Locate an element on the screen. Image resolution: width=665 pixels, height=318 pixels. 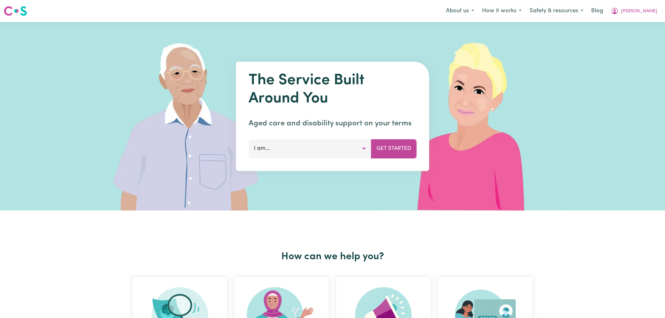
button: My Account is located at coordinates (634, 11).